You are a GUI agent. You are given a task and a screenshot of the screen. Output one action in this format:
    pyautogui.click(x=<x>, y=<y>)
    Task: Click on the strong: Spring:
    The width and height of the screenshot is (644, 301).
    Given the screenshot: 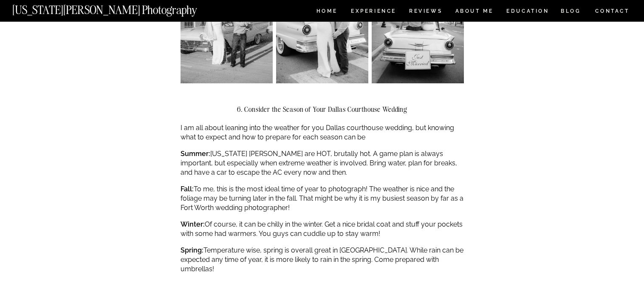 What is the action you would take?
    pyautogui.click(x=192, y=250)
    